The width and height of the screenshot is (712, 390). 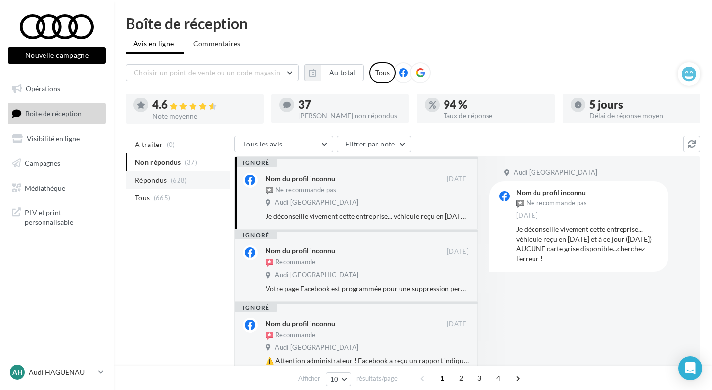 I want to click on div: 94 %, so click(x=495, y=105).